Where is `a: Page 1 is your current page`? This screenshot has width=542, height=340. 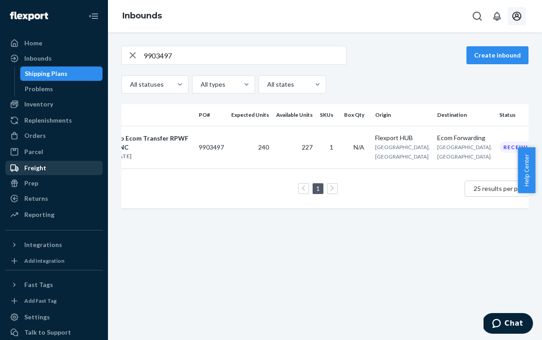
a: Page 1 is your current page is located at coordinates (318, 188).